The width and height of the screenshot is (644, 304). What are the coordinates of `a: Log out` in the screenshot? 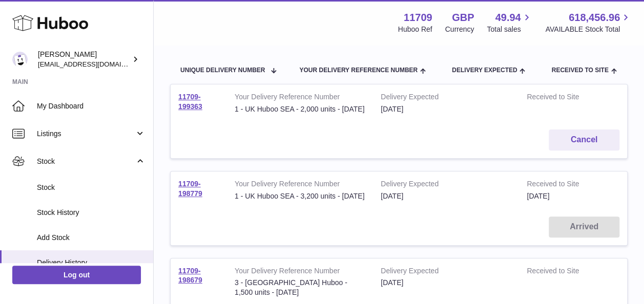 It's located at (77, 275).